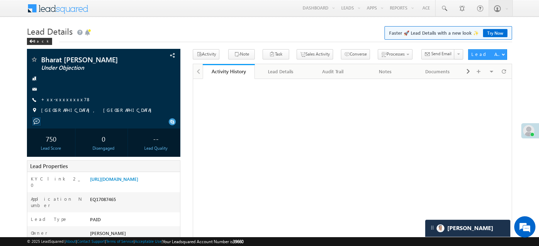 The height and width of the screenshot is (246, 539). I want to click on img: carter-drag, so click(432, 228).